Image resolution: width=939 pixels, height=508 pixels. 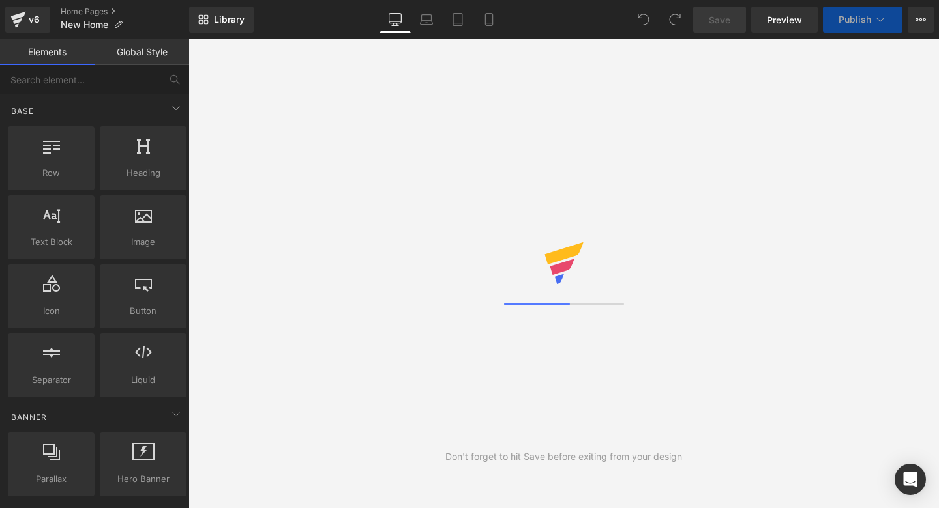 I want to click on button: Redo, so click(x=675, y=20).